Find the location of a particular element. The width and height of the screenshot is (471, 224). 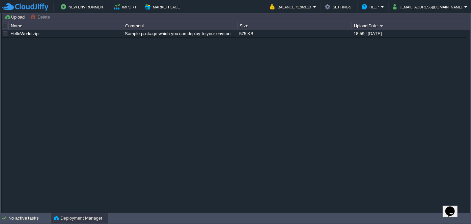

button: Balance ₹1969.13 is located at coordinates (292, 7).